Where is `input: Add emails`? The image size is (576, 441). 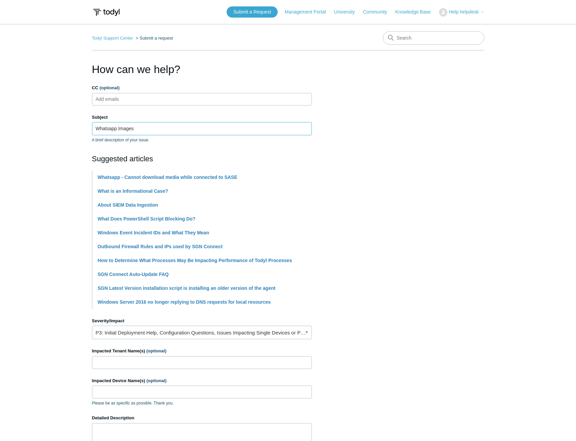
input: Add emails is located at coordinates (113, 99).